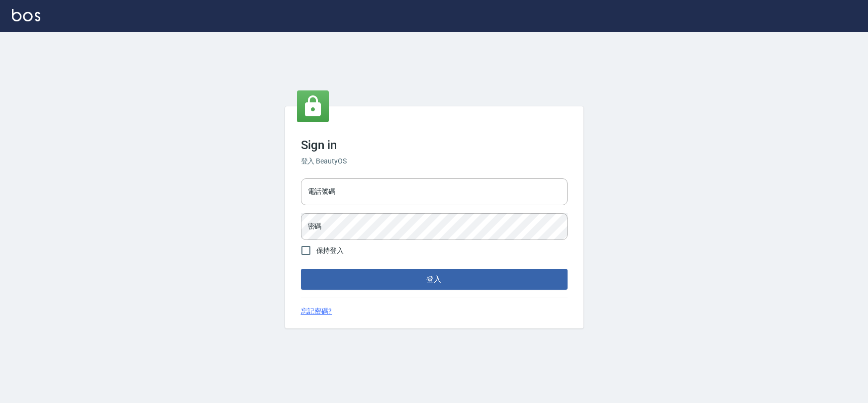 The height and width of the screenshot is (403, 868). I want to click on button: 登入, so click(434, 280).